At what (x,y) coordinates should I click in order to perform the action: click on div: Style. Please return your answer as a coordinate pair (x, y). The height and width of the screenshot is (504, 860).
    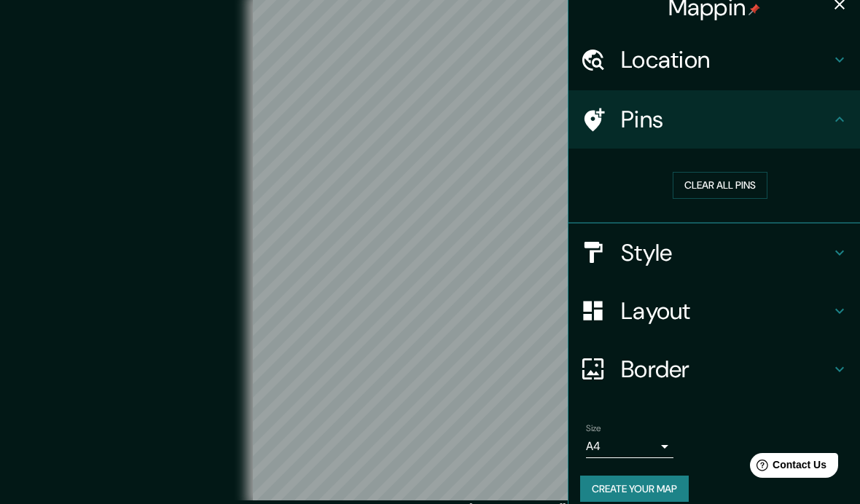
    Looking at the image, I should click on (714, 253).